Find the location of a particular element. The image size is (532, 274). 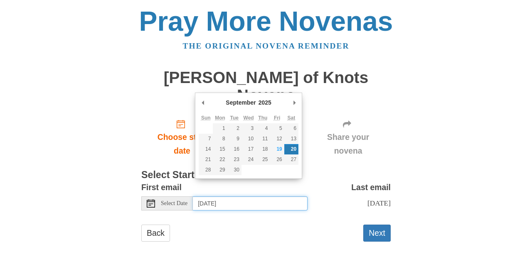

button: 29 is located at coordinates (220, 170).